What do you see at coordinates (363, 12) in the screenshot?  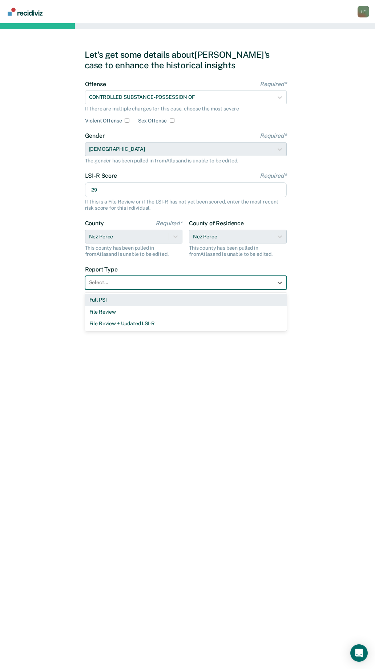 I see `button: Profile dropdown button` at bounding box center [363, 12].